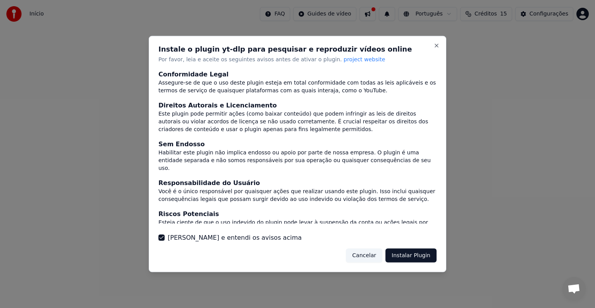  I want to click on div: Este plugin pode permitir ações (como baixar conteúdo) que podem infringir as leis de direitos au..., so click(298, 121).